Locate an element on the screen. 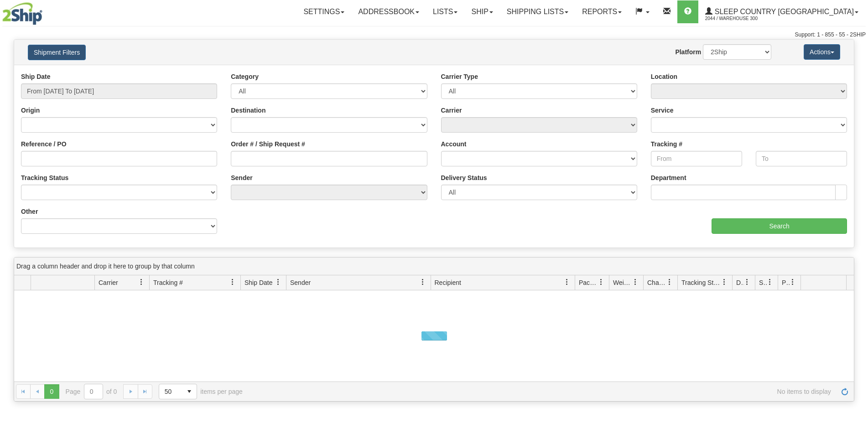  a: Settings is located at coordinates (324, 12).